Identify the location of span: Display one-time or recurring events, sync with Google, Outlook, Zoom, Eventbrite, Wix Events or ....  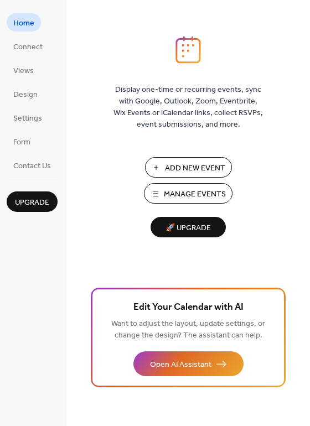
(188, 107).